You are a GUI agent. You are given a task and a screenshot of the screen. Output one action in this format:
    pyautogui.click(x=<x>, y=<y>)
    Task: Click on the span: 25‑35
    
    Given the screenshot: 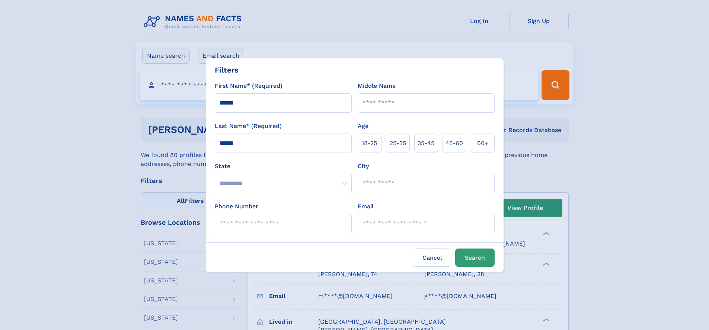 What is the action you would take?
    pyautogui.click(x=398, y=143)
    